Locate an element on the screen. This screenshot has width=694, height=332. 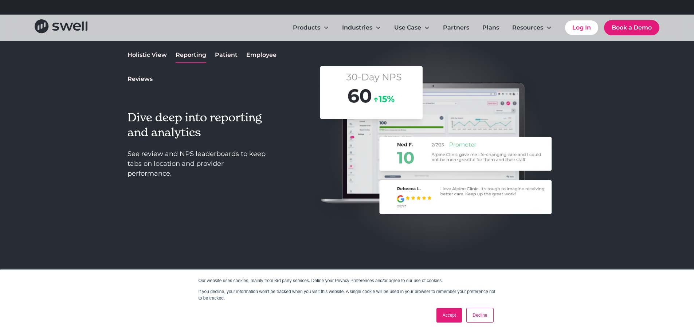
a: Log In is located at coordinates (581, 28).